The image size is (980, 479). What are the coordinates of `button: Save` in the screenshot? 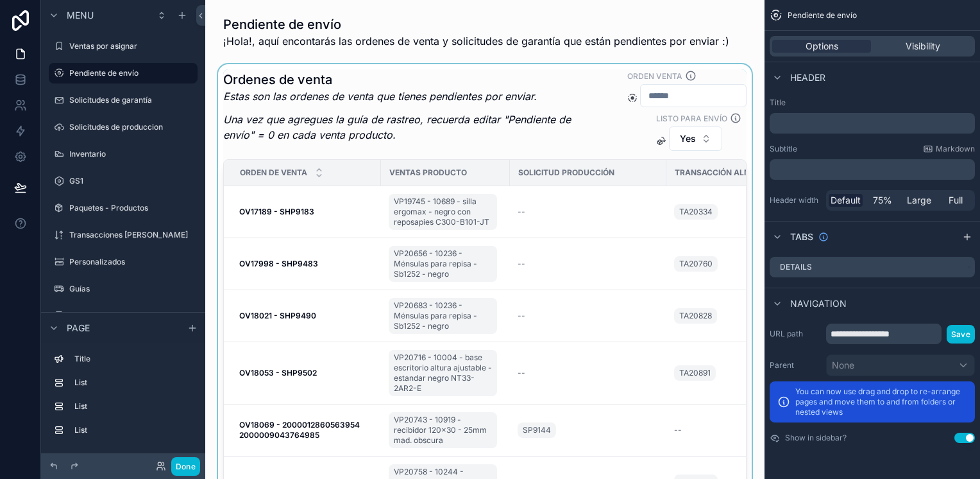 It's located at (960, 334).